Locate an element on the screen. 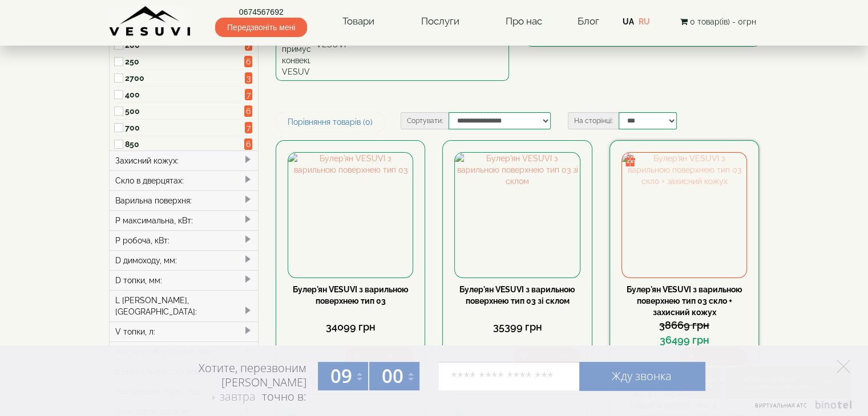 The width and height of the screenshot is (868, 416). div: P робоча, кВт: is located at coordinates (183, 240).